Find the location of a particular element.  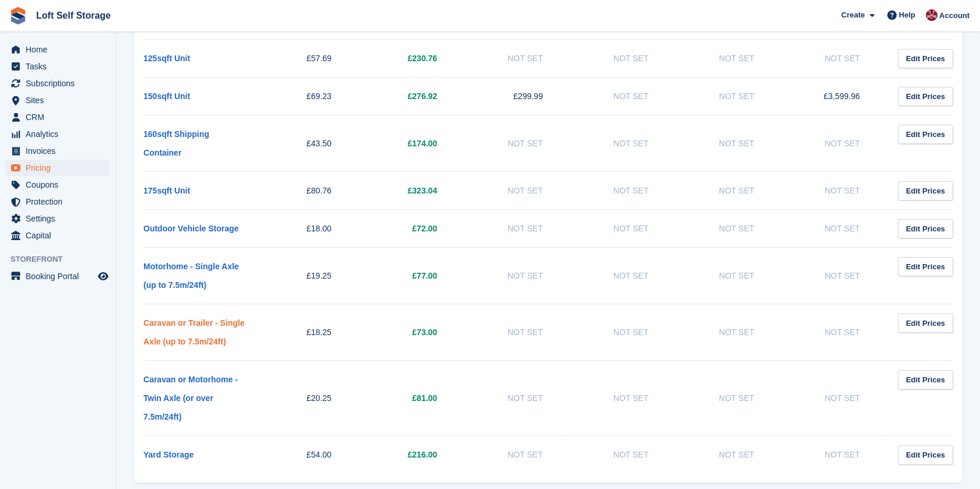

td: £73.00 is located at coordinates (407, 332).